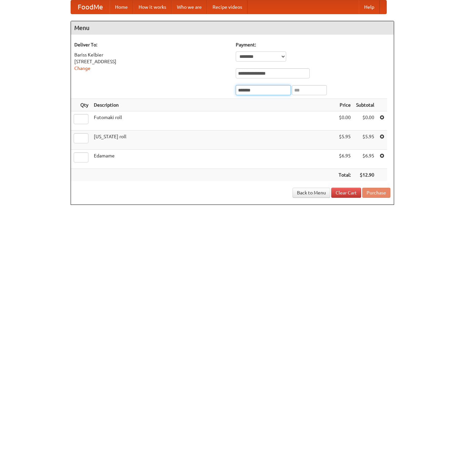 The image size is (457, 476). What do you see at coordinates (213, 159) in the screenshot?
I see `td: Edamame` at bounding box center [213, 159].